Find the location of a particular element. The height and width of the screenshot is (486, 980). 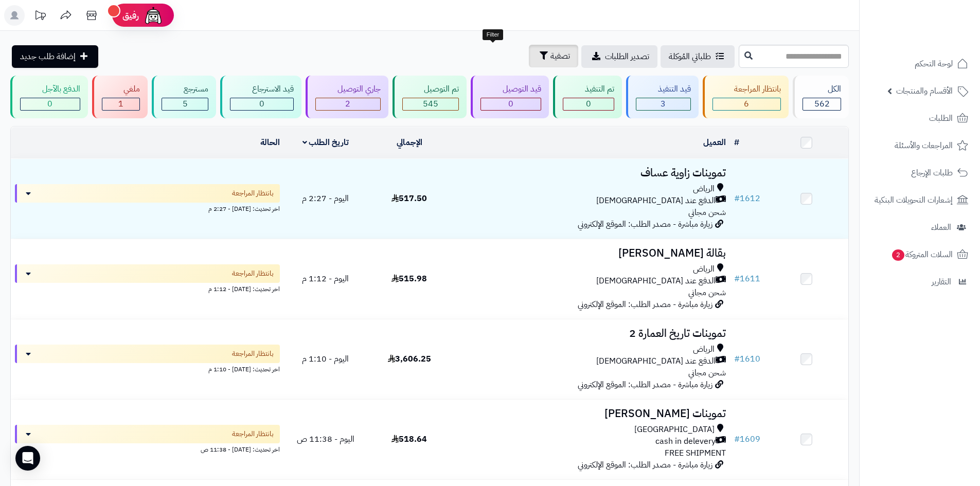

a: التقارير is located at coordinates (920, 282).